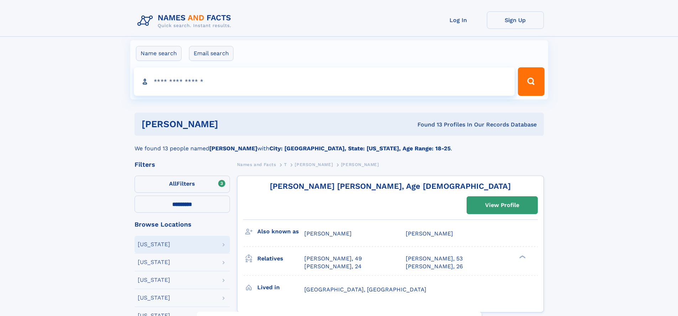 Image resolution: width=678 pixels, height=316 pixels. Describe the element at coordinates (281, 287) in the screenshot. I see `h3: Lived in` at that location.